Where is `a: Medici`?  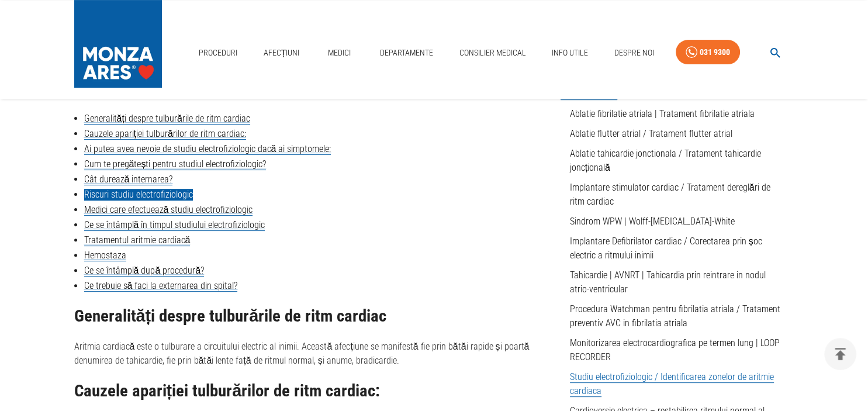
a: Medici is located at coordinates (340, 53).